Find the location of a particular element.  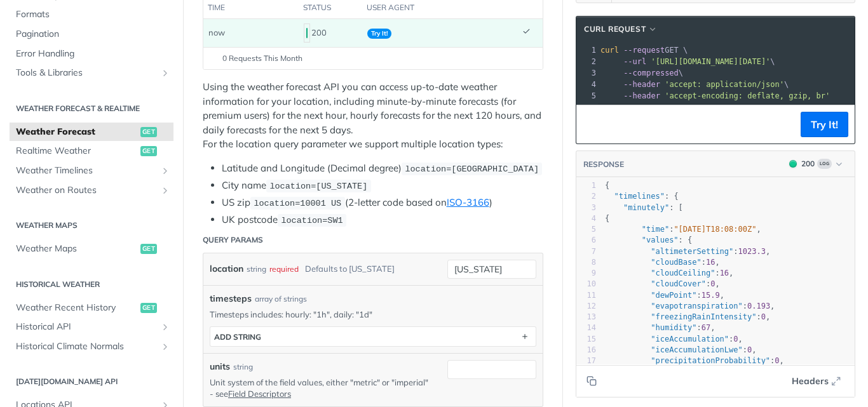

span: "cloudCover" is located at coordinates (678, 284).